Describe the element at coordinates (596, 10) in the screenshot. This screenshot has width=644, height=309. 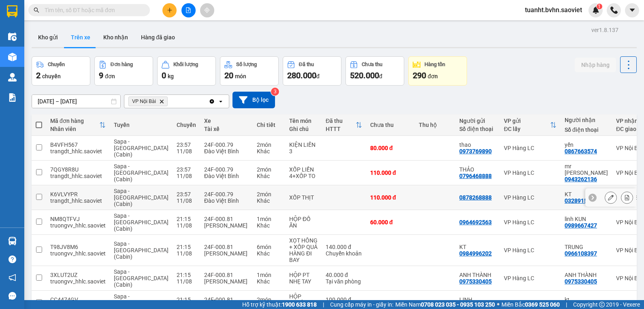
I see `img: icon-new-feature` at that location.